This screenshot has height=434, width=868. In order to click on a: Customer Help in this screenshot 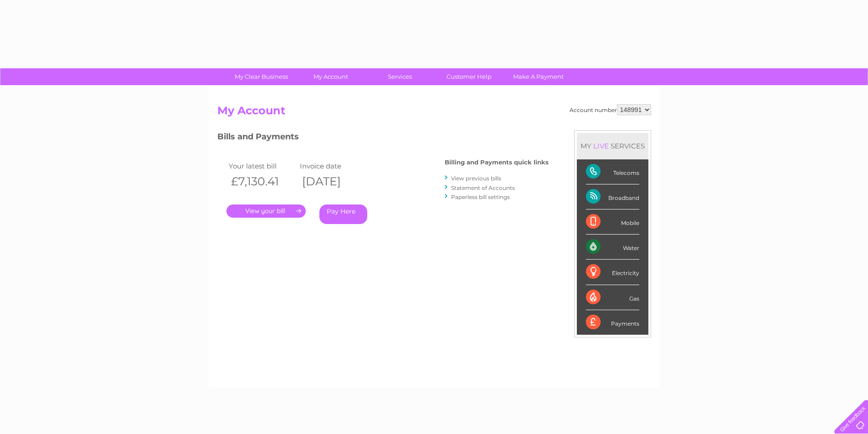, I will do `click(469, 76)`.